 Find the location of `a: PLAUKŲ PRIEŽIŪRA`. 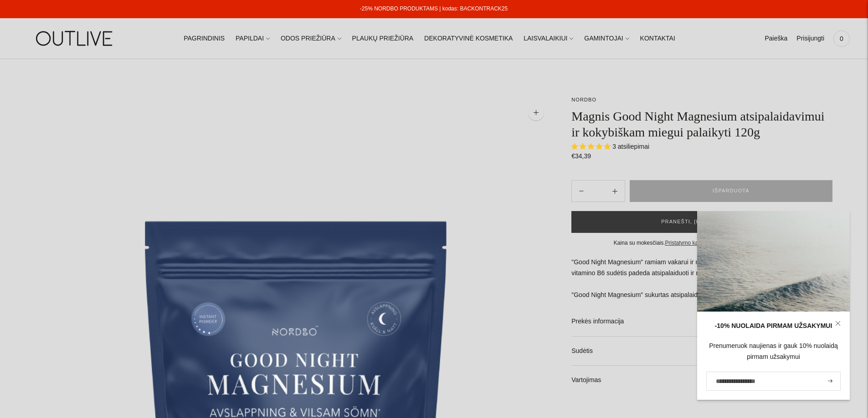

a: PLAUKŲ PRIEŽIŪRA is located at coordinates (382, 39).